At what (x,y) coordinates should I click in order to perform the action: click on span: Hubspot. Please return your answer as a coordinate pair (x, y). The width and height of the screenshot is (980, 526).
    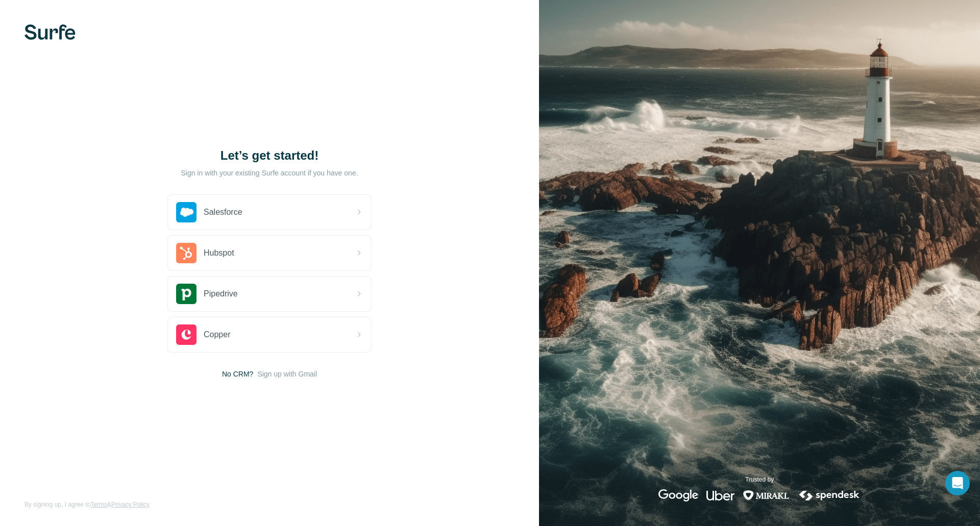
    Looking at the image, I should click on (219, 253).